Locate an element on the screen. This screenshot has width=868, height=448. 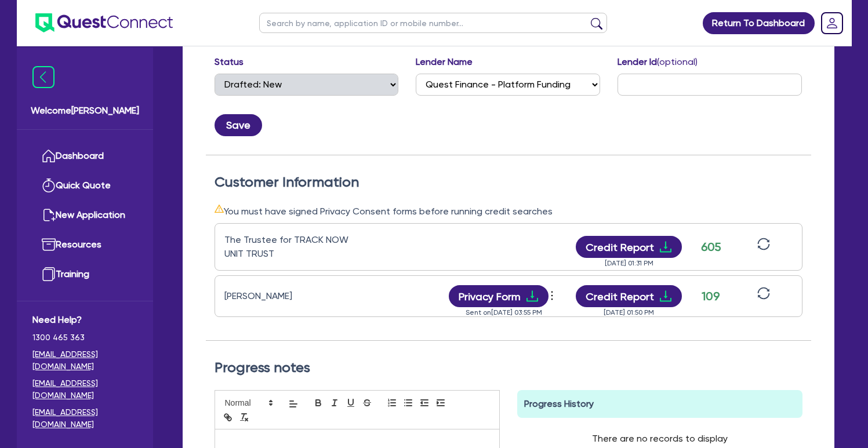
a: Training is located at coordinates (84, 274).